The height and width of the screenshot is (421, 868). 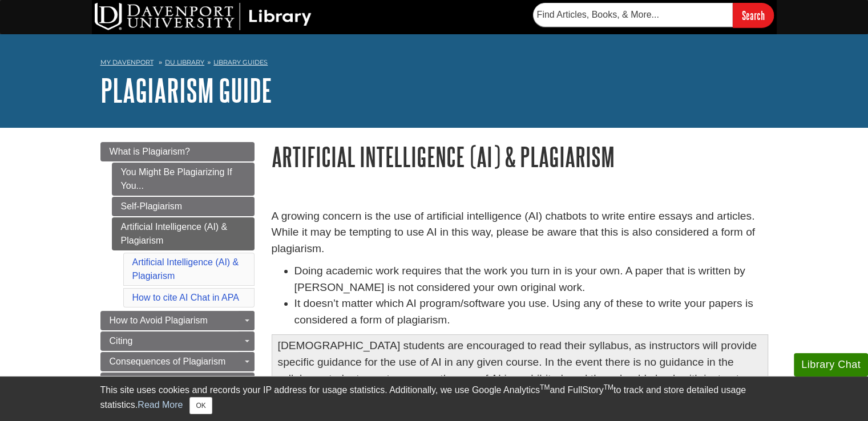 I want to click on span: What is Plagiarism?, so click(x=150, y=151).